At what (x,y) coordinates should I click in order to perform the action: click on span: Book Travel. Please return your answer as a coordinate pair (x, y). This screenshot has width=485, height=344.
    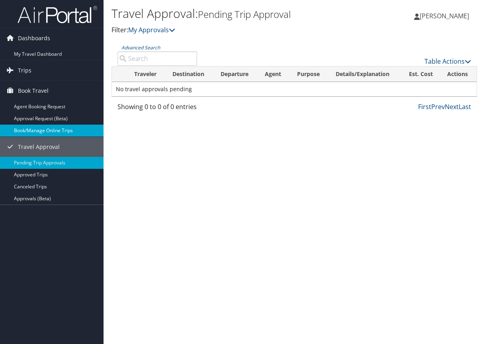
    Looking at the image, I should click on (33, 91).